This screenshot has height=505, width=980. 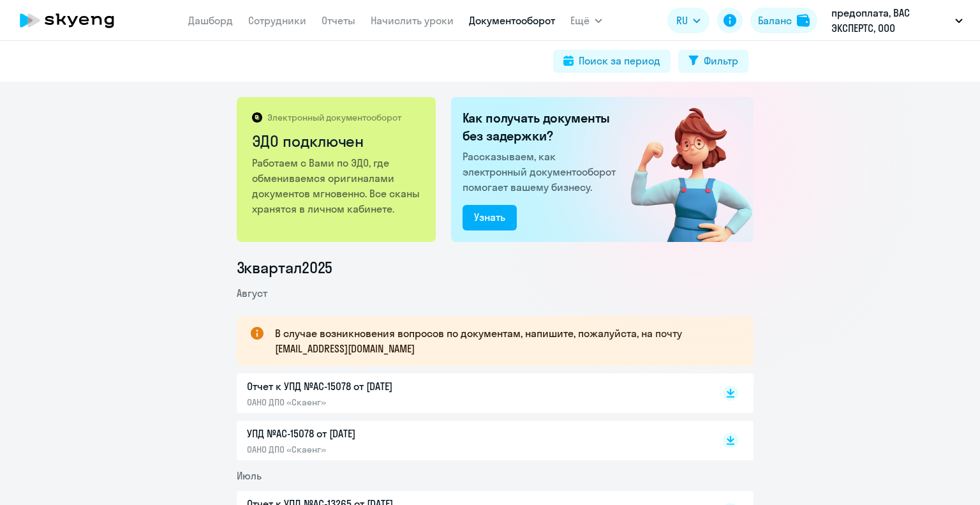 I want to click on span: RU, so click(x=682, y=20).